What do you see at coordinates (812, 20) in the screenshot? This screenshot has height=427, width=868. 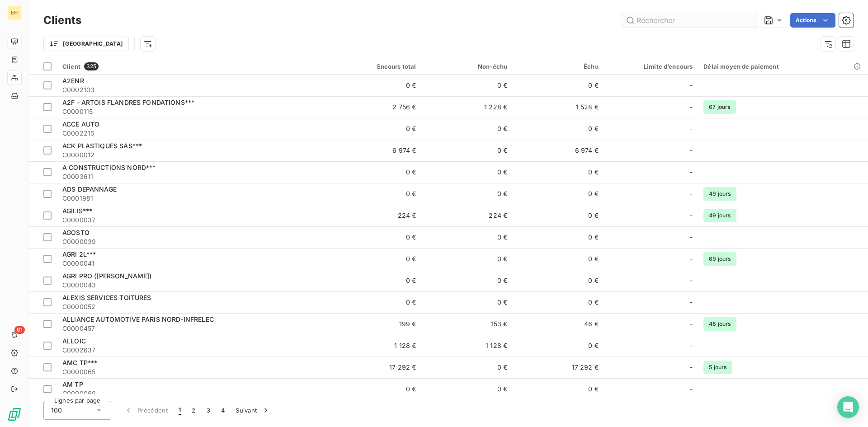 I see `button: Actions` at bounding box center [812, 20].